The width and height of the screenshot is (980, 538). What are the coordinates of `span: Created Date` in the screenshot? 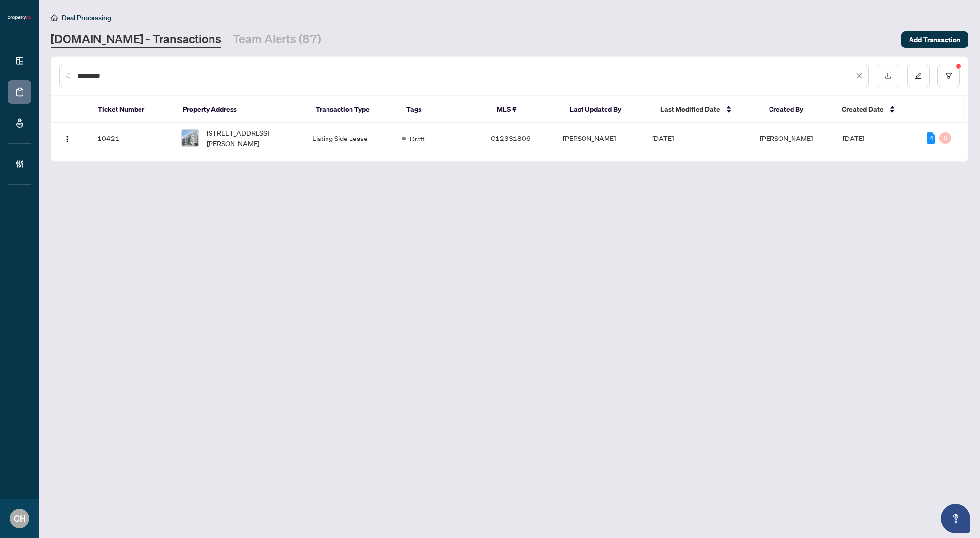 It's located at (863, 110).